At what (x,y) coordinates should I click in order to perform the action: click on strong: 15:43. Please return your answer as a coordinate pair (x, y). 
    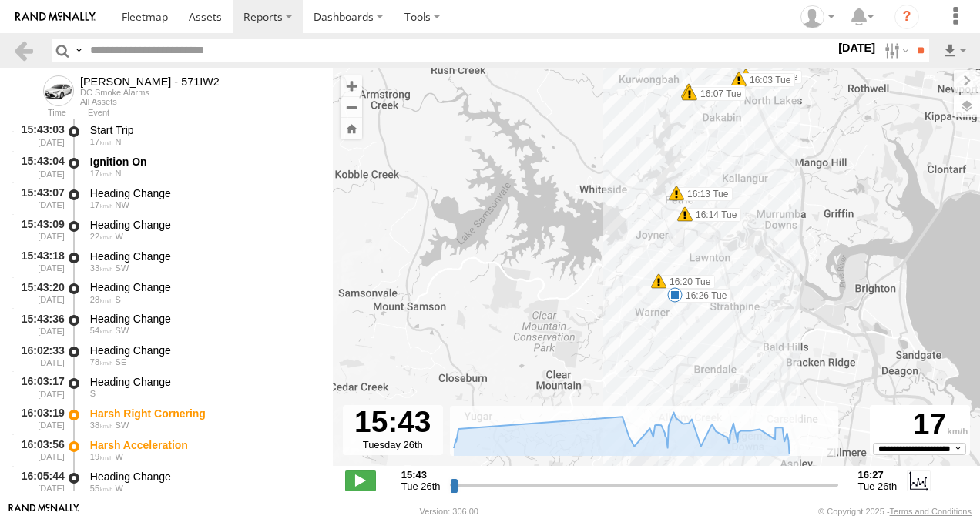
    Looking at the image, I should click on (420, 474).